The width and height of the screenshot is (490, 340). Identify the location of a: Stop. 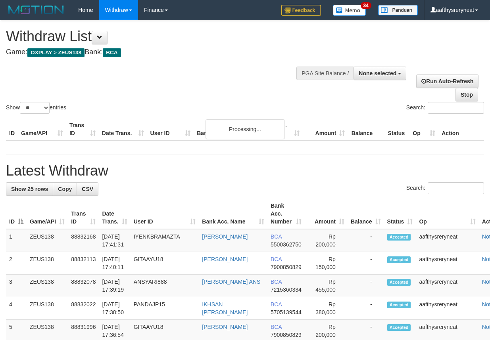
(466, 95).